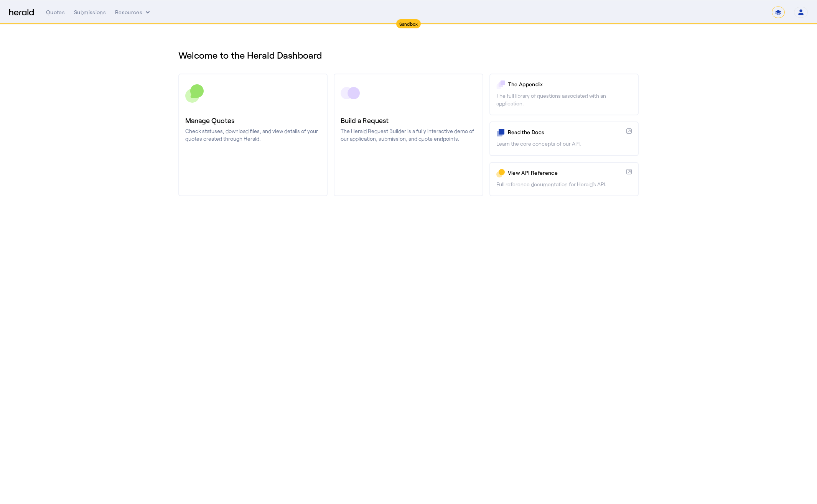 This screenshot has height=504, width=817. What do you see at coordinates (133, 12) in the screenshot?
I see `button: Resources dropdown menu` at bounding box center [133, 12].